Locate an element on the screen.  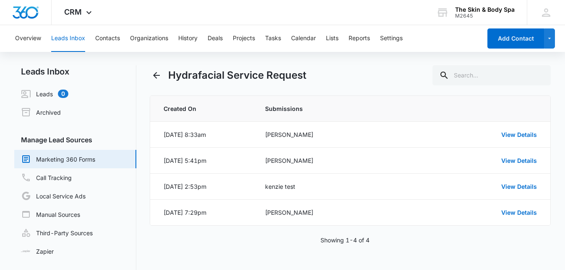
p: Showing 1-4 of 4 is located at coordinates (345, 240).